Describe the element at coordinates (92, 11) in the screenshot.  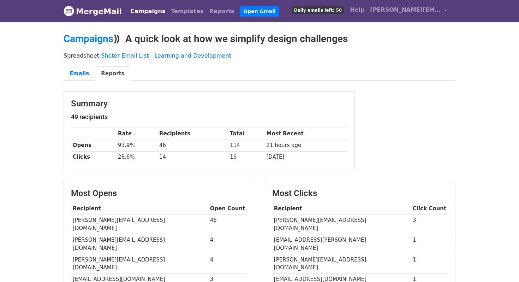
I see `a: MergeMail` at that location.